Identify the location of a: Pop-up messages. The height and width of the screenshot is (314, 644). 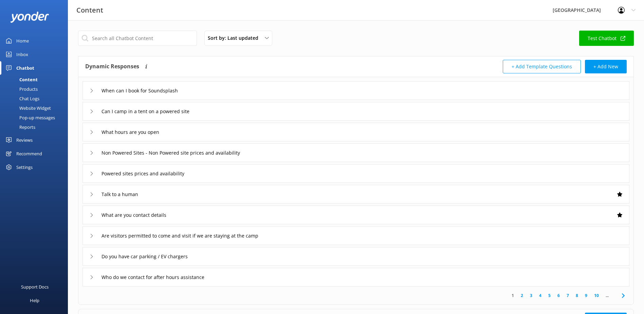
(36, 118).